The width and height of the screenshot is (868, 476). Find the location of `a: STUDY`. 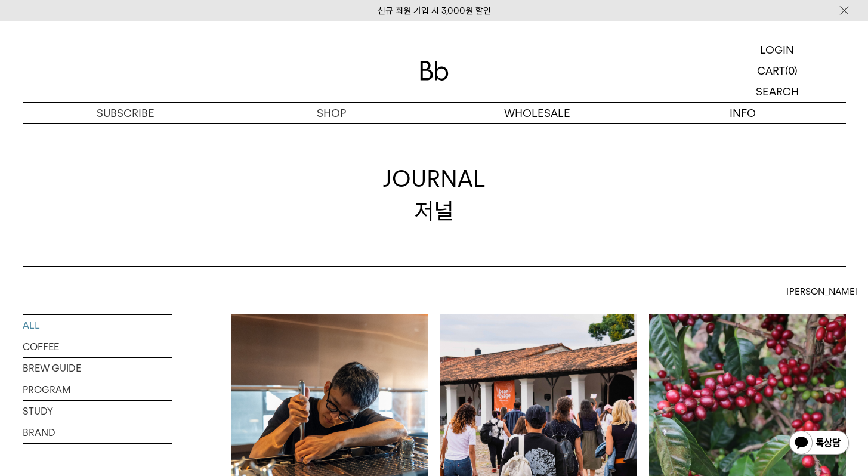

a: STUDY is located at coordinates (97, 411).